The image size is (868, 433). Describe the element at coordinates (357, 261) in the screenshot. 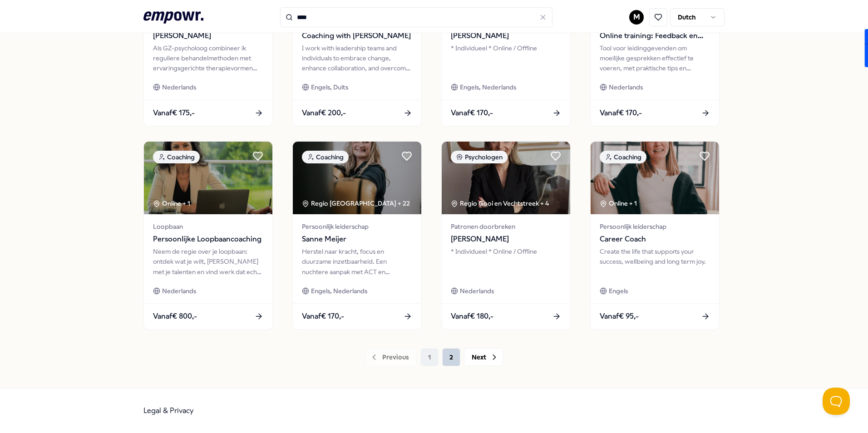

I see `div: Herstel naar kracht, focus en duurzame inzetbaarheid. Een nuchtere aanpak met ACT en kickboksen d...` at that location.